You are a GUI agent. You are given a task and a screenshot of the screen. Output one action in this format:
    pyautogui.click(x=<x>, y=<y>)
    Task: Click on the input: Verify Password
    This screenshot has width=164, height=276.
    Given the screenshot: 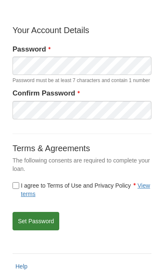 What is the action you would take?
    pyautogui.click(x=82, y=110)
    